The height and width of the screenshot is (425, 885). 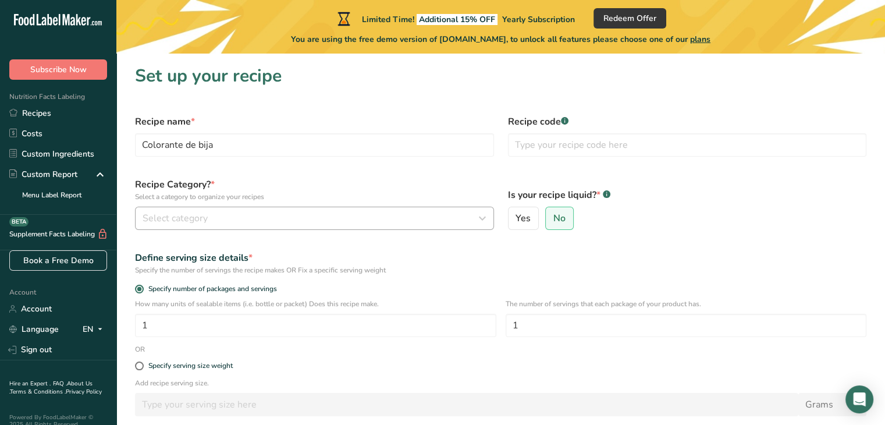 I want to click on span: plans, so click(x=700, y=39).